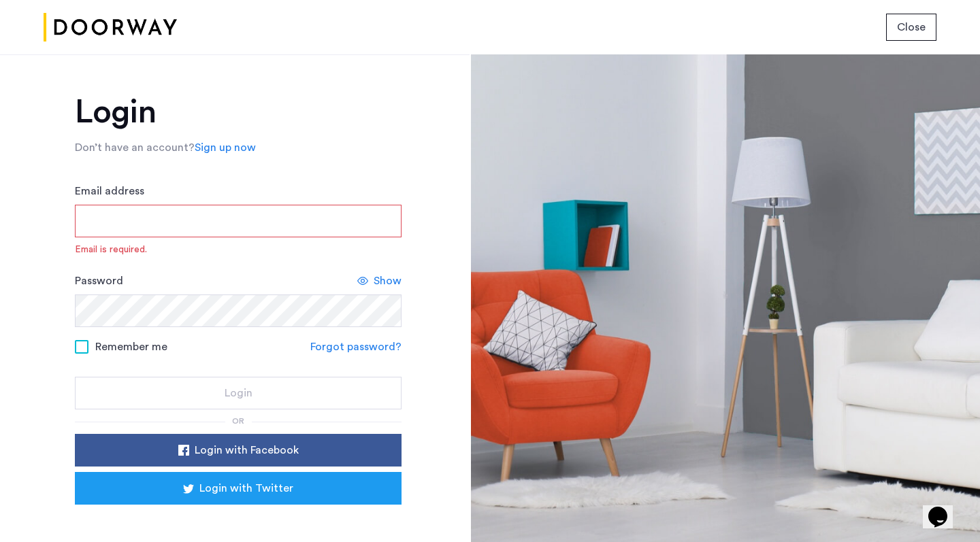  Describe the element at coordinates (238, 524) in the screenshot. I see `div: Sign in with Google. Opens in new tab` at that location.